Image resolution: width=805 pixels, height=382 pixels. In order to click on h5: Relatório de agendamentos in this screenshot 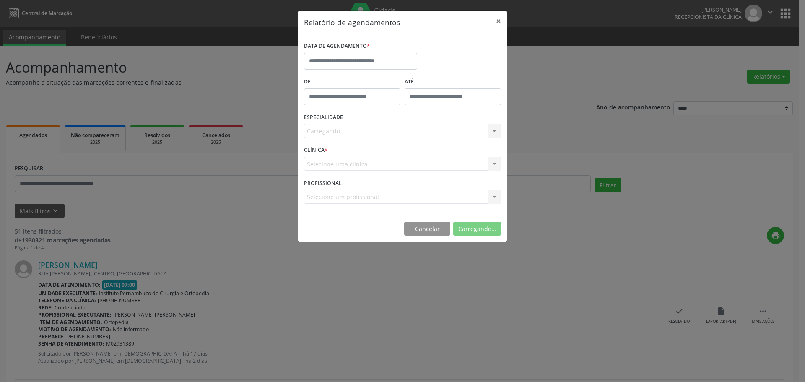, I will do `click(352, 22)`.